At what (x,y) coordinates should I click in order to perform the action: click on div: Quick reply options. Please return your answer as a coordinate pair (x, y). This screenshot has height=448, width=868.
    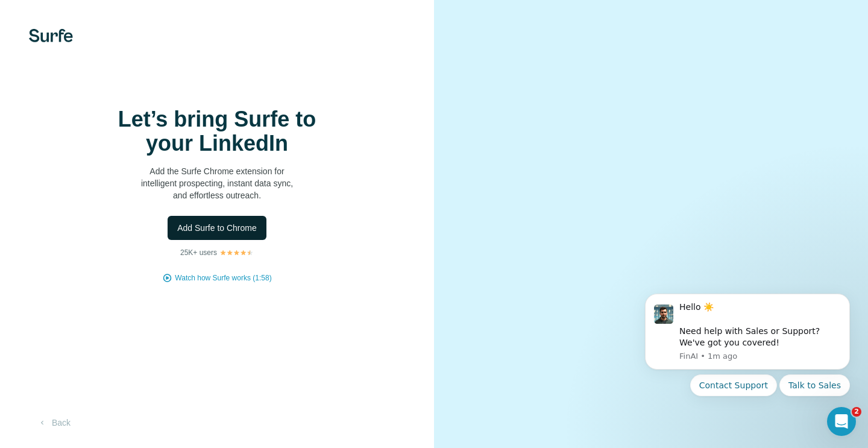
    Looking at the image, I should click on (121, 106).